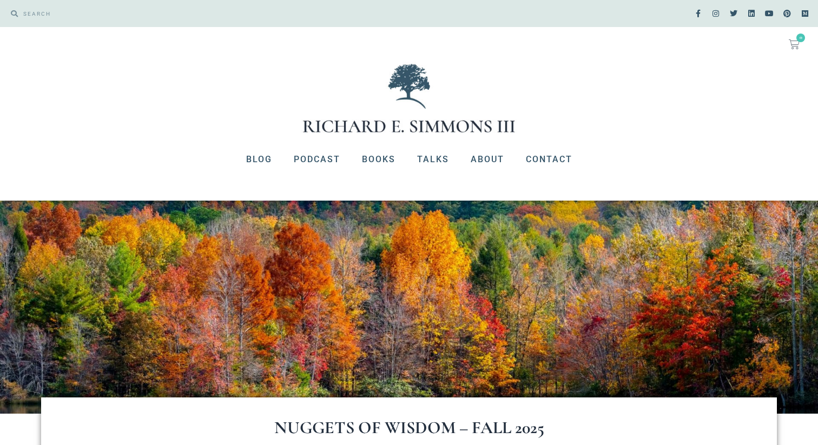  I want to click on input: SEARCH, so click(210, 14).